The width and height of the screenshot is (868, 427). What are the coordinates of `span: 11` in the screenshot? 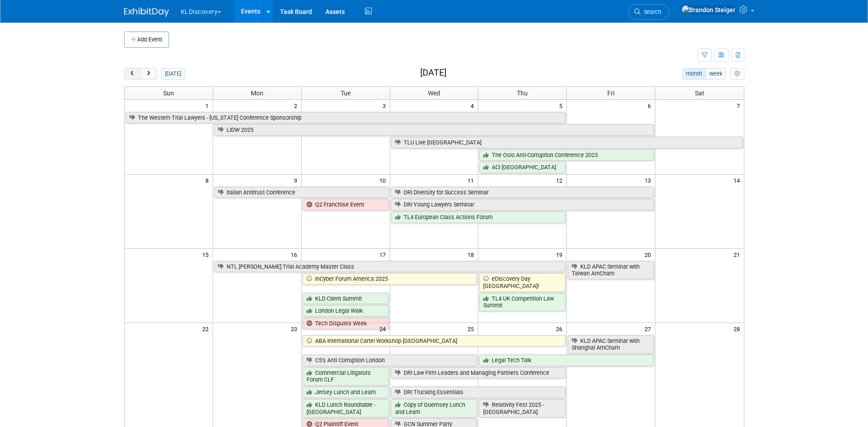 It's located at (472, 180).